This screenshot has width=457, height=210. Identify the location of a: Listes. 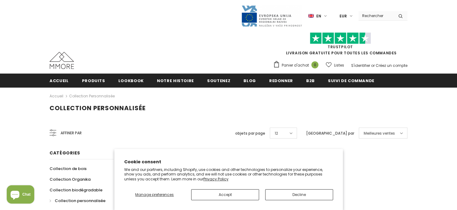
(335, 65).